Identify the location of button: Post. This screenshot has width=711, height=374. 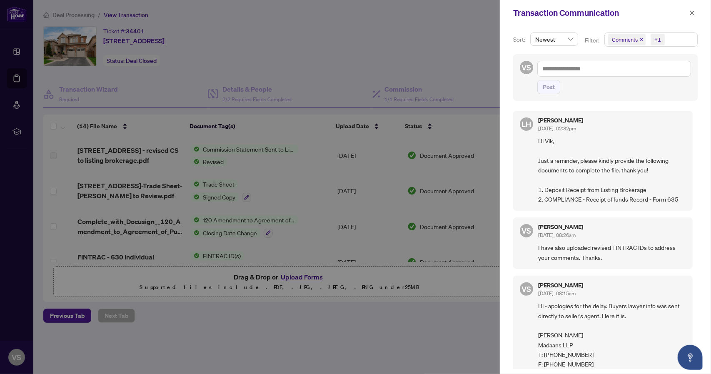
(548, 87).